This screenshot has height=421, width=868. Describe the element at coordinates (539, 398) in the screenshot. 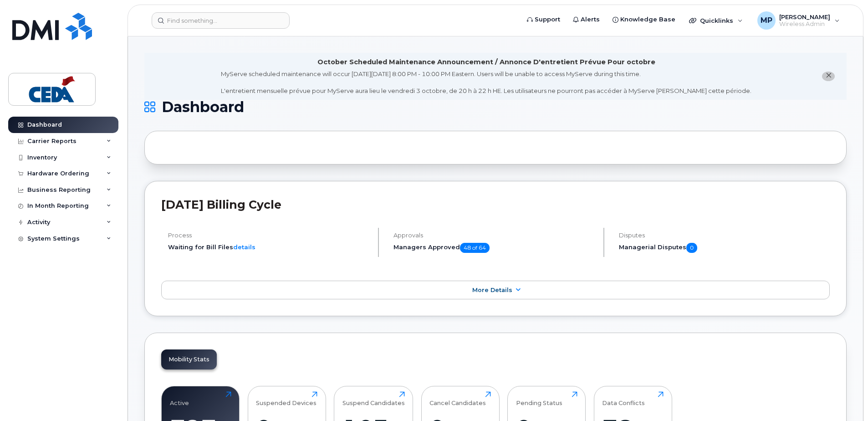

I see `div: Pending Status` at that location.